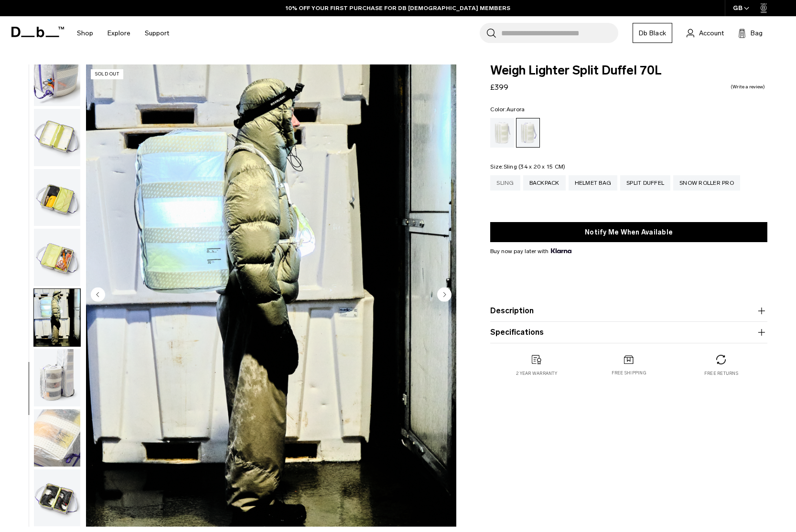 The width and height of the screenshot is (796, 532). Describe the element at coordinates (505, 183) in the screenshot. I see `a: Sling` at that location.